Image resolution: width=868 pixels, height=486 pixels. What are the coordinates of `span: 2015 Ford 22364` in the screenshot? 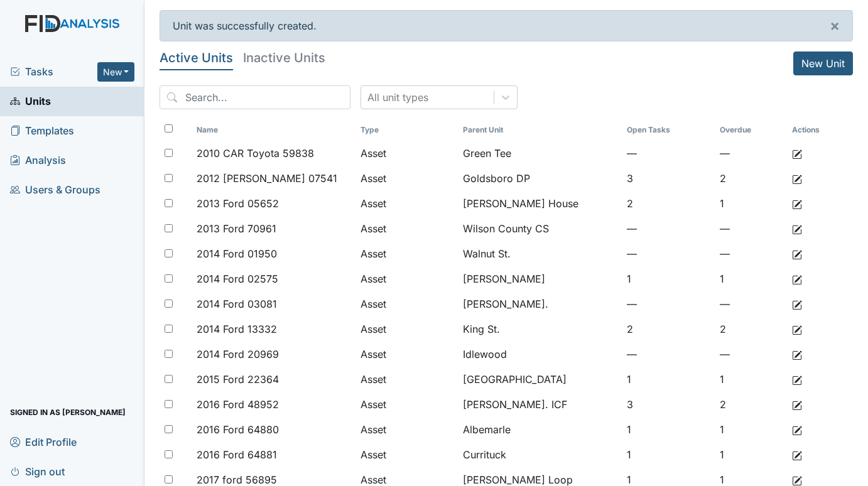 It's located at (237, 379).